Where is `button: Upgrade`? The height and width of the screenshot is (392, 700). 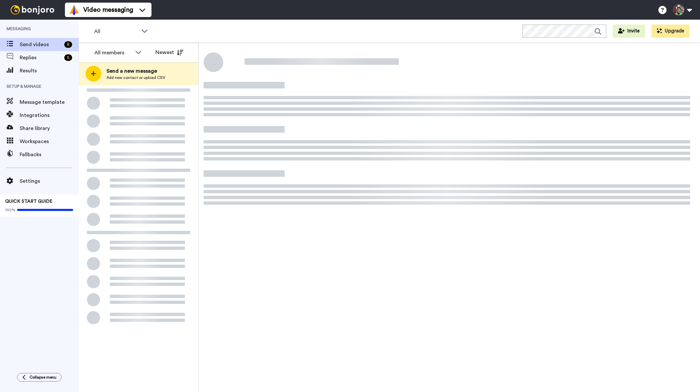
button: Upgrade is located at coordinates (670, 31).